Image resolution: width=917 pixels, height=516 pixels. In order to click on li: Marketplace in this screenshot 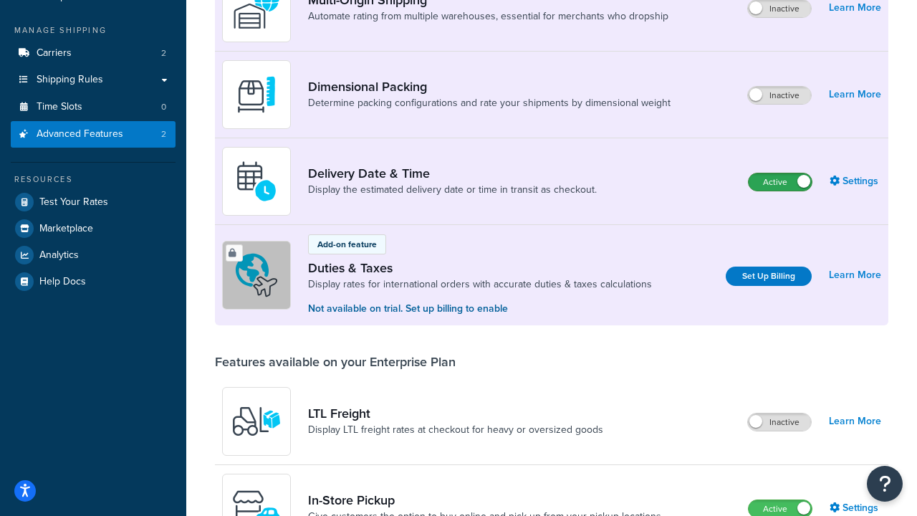, I will do `click(93, 228)`.